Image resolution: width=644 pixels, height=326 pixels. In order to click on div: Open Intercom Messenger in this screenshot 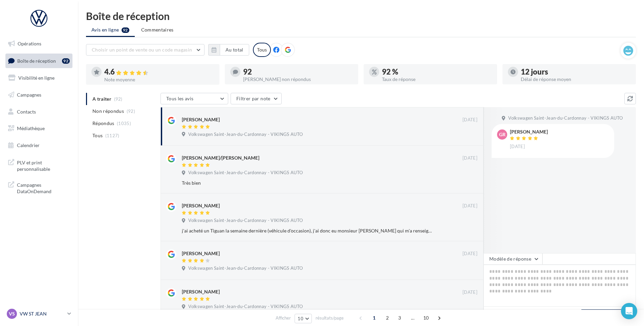, I will do `click(629, 311)`.